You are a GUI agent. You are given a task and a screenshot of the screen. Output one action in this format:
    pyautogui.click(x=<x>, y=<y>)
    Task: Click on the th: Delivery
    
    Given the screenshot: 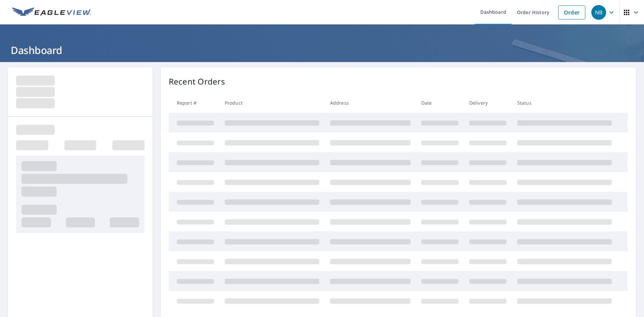 What is the action you would take?
    pyautogui.click(x=488, y=103)
    